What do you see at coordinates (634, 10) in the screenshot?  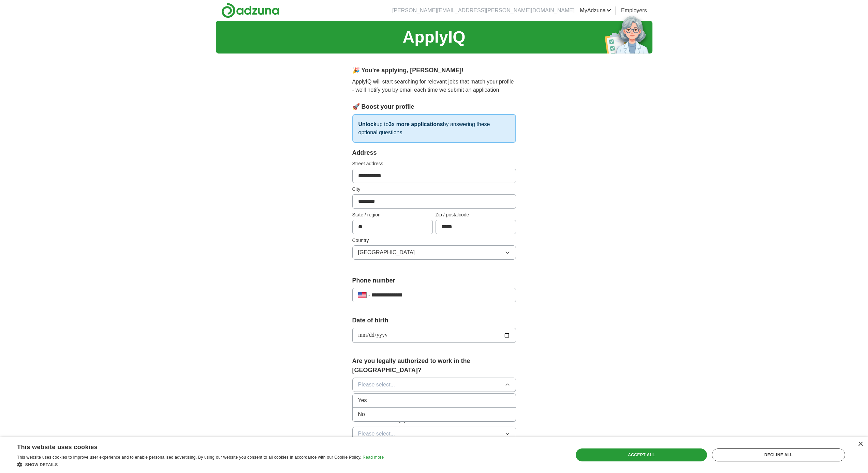 I see `a: Employers` at bounding box center [634, 10].